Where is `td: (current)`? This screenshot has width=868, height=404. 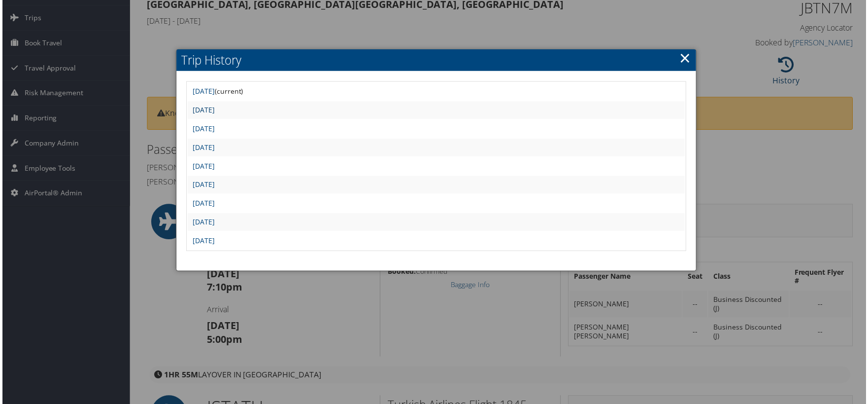
td: (current) is located at coordinates (436, 92).